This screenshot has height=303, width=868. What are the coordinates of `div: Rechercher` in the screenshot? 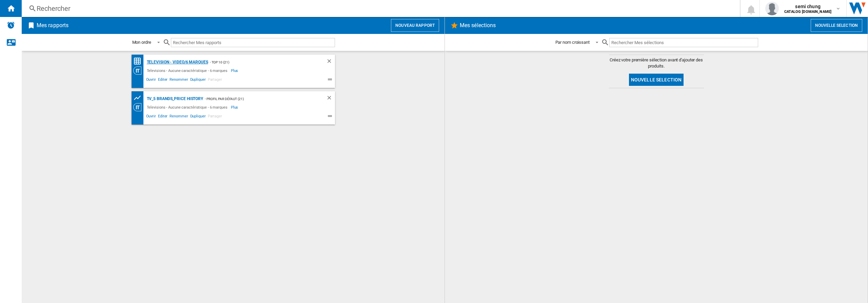 It's located at (379, 8).